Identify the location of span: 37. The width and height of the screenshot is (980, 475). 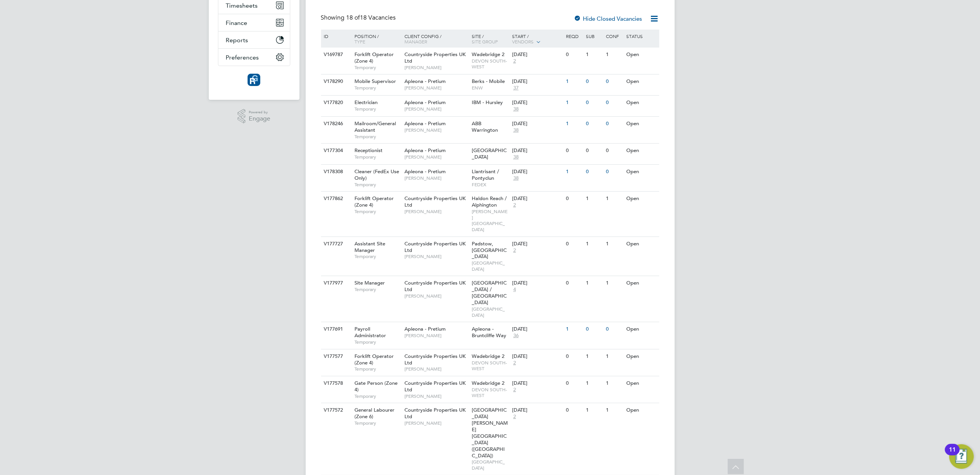
(516, 88).